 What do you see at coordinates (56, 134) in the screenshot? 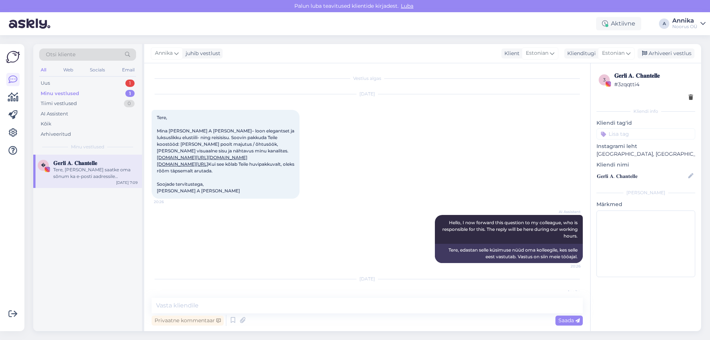
I see `div: Arhiveeritud` at bounding box center [56, 134].